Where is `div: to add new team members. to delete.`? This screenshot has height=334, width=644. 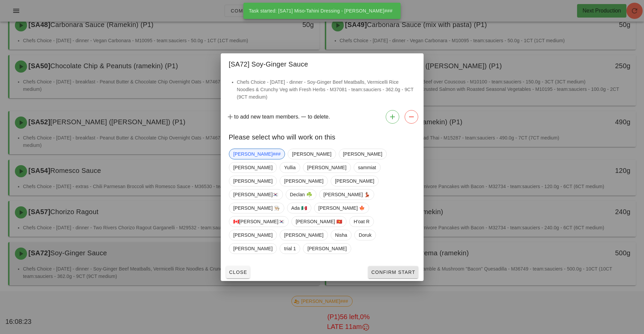 div: to add new team members. to delete. is located at coordinates (322, 117).